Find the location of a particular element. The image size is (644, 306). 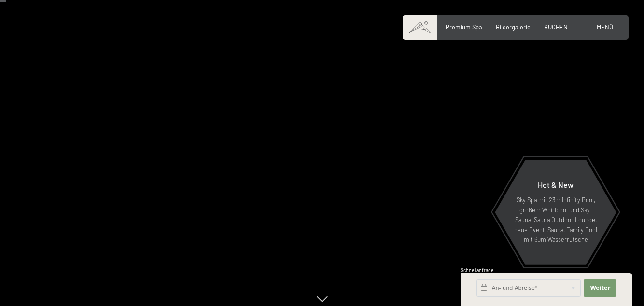

p: Sky Spa mit 23m Infinity Pool, großem Whirlpool und Sky-Sauna, Sauna Outdoor Lounge, neue Event-S... is located at coordinates (556, 220).